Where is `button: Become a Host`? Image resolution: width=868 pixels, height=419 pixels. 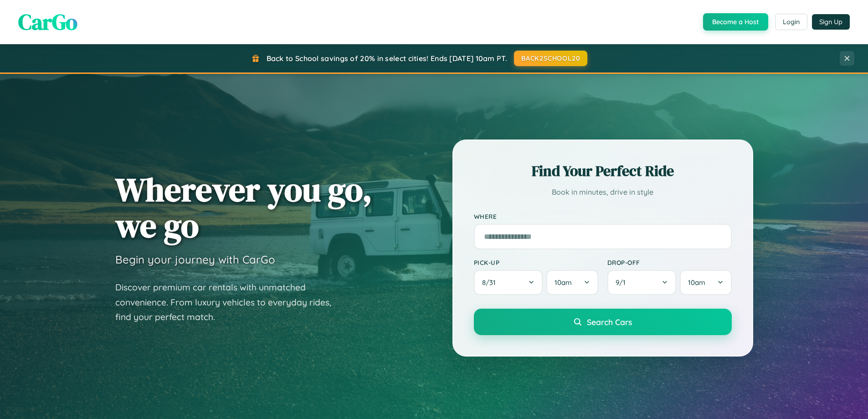
button: Become a Host is located at coordinates (736, 22).